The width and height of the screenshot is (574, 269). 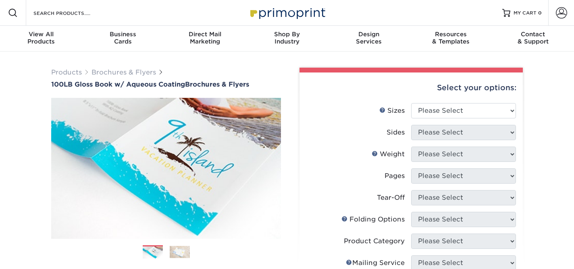 What do you see at coordinates (205, 39) in the screenshot?
I see `a: Direct MailMarketing` at bounding box center [205, 39].